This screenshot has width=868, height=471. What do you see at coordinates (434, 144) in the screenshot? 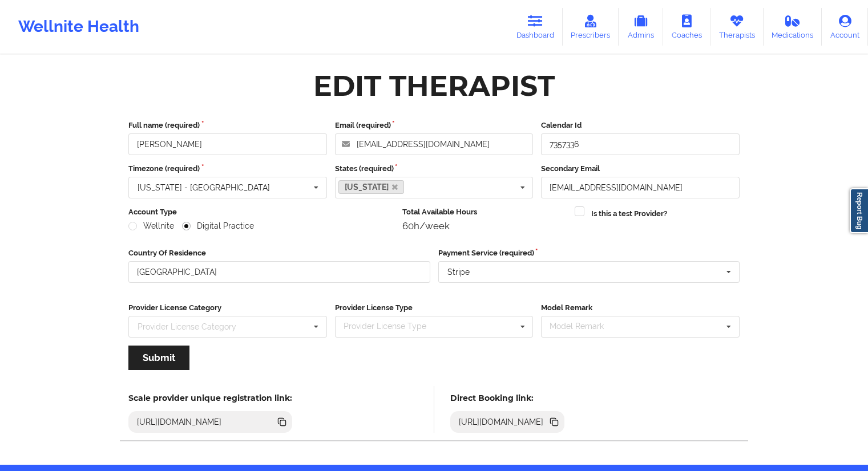
I see `input: Email address` at bounding box center [434, 144].